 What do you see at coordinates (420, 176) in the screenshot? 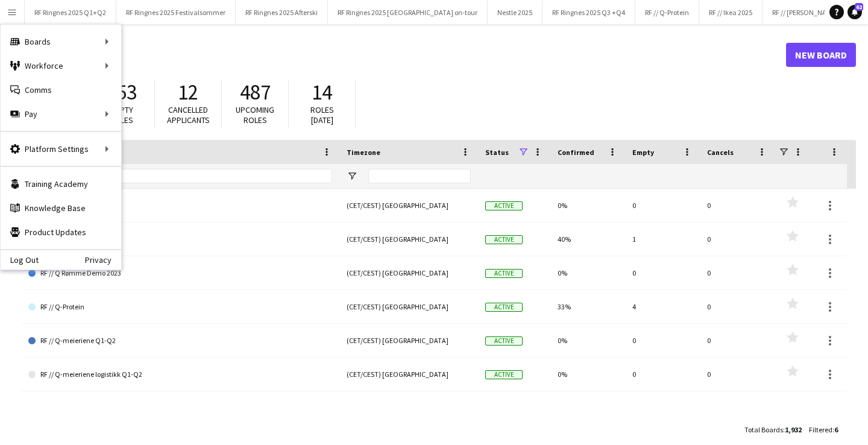
I see `input: Timezone Filter Input` at bounding box center [420, 176].